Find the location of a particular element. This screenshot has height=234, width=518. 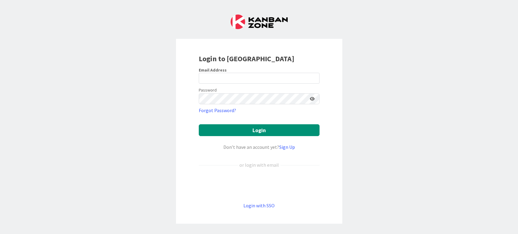

a: Sign Up is located at coordinates (287, 147).